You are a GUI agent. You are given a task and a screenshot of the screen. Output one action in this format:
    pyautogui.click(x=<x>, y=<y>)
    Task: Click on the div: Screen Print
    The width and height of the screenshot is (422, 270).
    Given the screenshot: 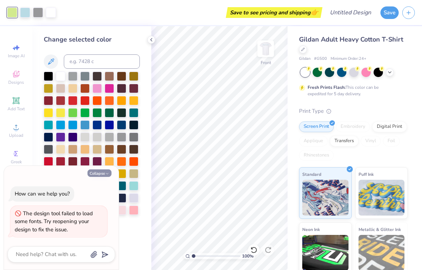 What is the action you would take?
    pyautogui.click(x=316, y=127)
    